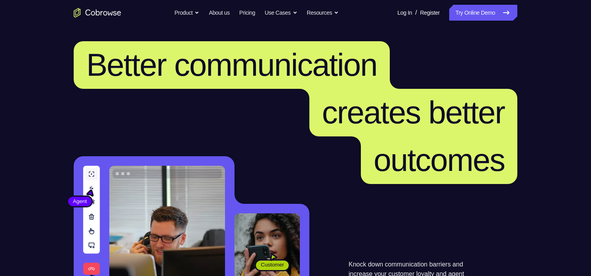  What do you see at coordinates (439, 160) in the screenshot?
I see `span: outcomes` at bounding box center [439, 160].